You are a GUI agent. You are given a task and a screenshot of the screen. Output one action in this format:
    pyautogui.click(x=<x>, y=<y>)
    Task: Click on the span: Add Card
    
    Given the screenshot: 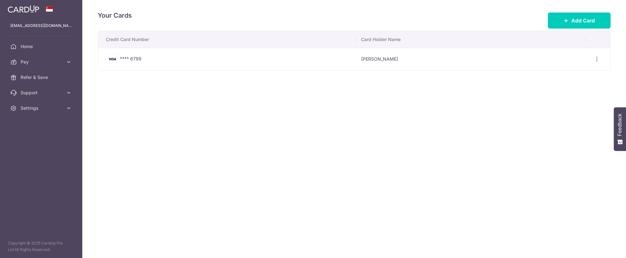 What is the action you would take?
    pyautogui.click(x=583, y=21)
    